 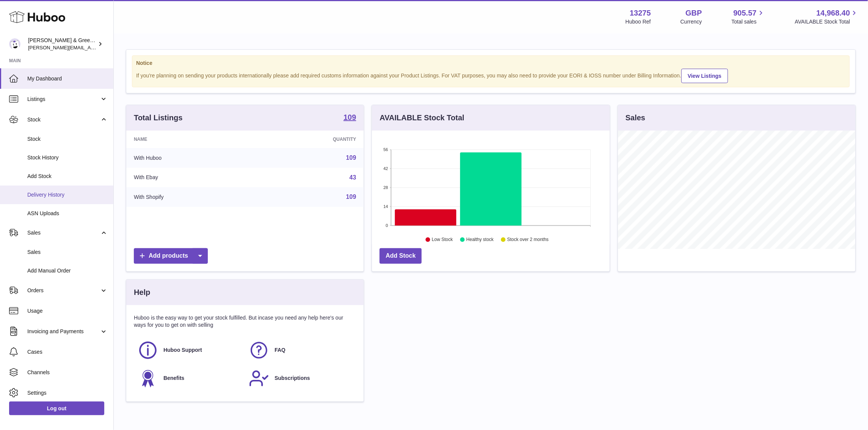 What do you see at coordinates (749, 22) in the screenshot?
I see `span: Total sales` at bounding box center [749, 22].